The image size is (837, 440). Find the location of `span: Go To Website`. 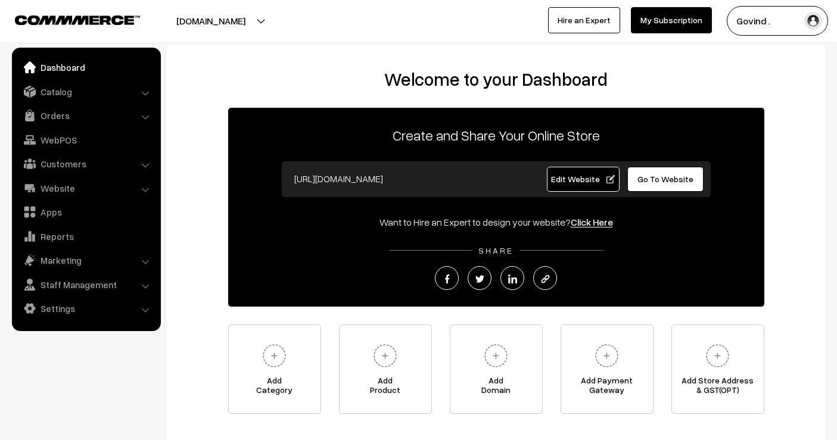

span: Go To Website is located at coordinates (665, 179).